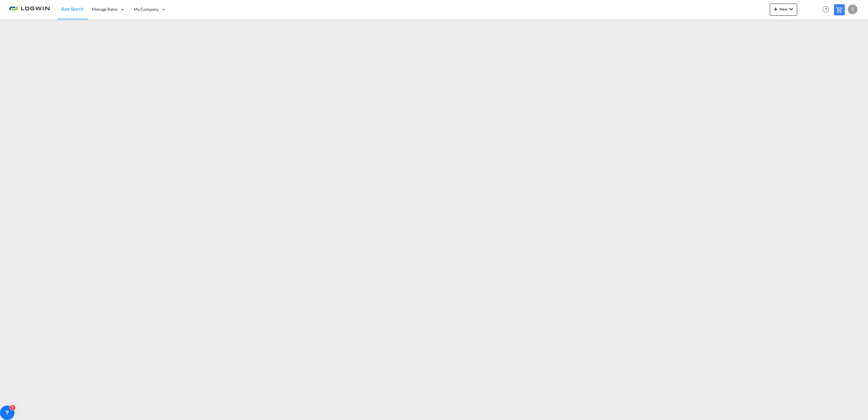 This screenshot has width=868, height=420. I want to click on span: Rate Search, so click(72, 8).